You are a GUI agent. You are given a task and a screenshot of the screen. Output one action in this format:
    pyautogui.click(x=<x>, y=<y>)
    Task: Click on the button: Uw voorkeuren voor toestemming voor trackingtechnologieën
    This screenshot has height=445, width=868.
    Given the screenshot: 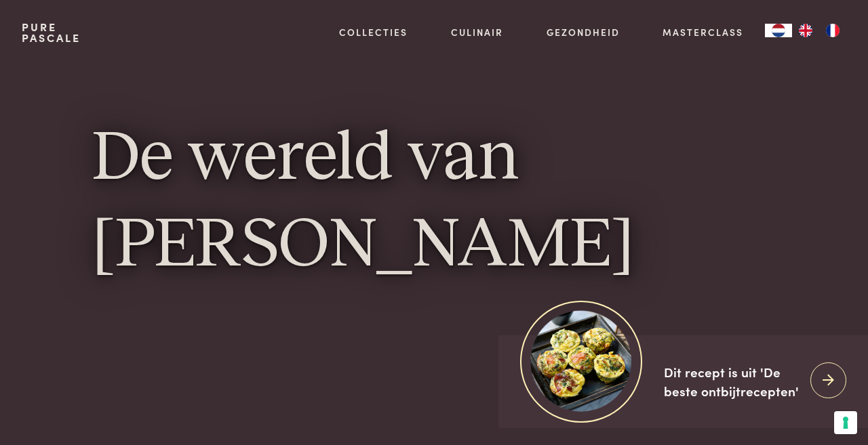 What is the action you would take?
    pyautogui.click(x=845, y=422)
    